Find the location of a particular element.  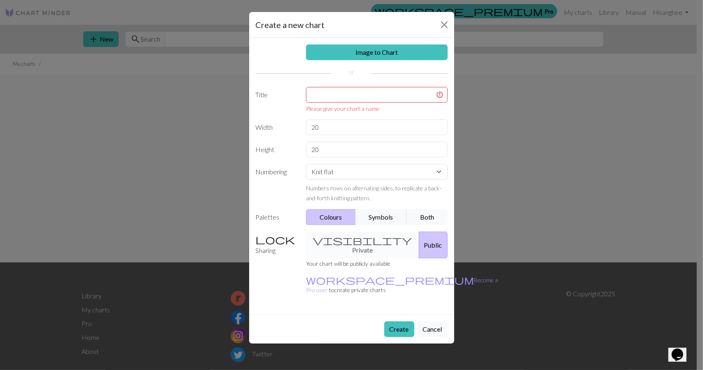

h5: Create a new chart is located at coordinates (290, 25).